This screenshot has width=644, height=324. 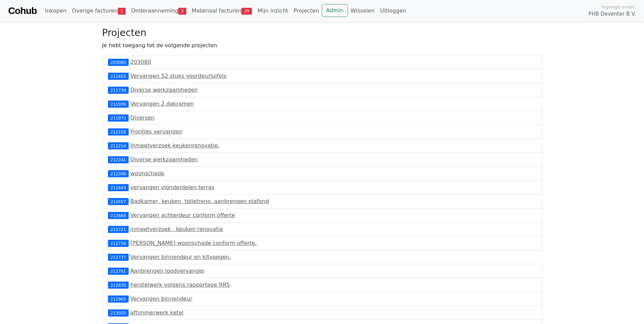 I want to click on a: Vervangen binnendeur, so click(x=162, y=299).